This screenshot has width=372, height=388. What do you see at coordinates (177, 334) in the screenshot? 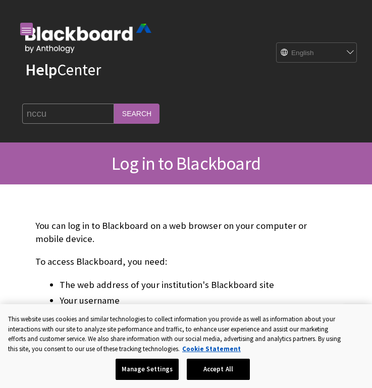
I see `div: This website uses cookies and similar technologies to collect information you provide as well as ...` at bounding box center [177, 334].